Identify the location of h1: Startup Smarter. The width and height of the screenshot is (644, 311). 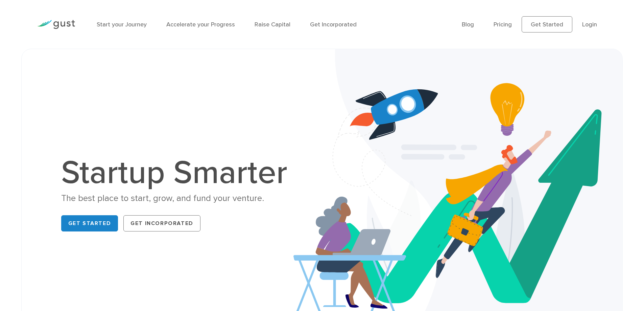
(178, 173).